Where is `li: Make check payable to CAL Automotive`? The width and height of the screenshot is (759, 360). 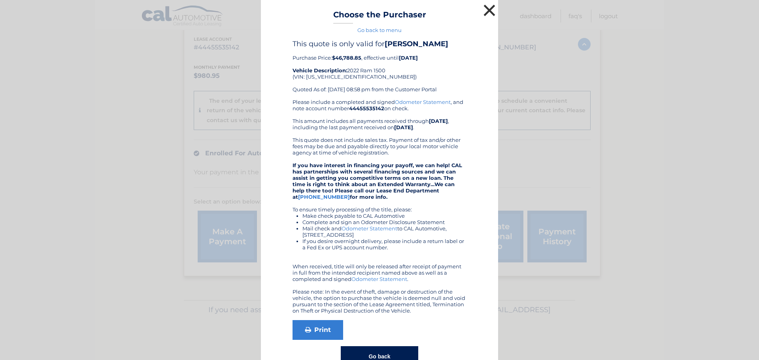
li: Make check payable to CAL Automotive is located at coordinates (384, 216).